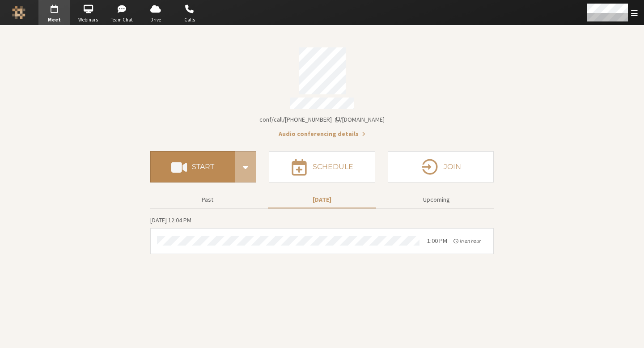 Image resolution: width=644 pixels, height=348 pixels. I want to click on img: Iotum, so click(19, 13).